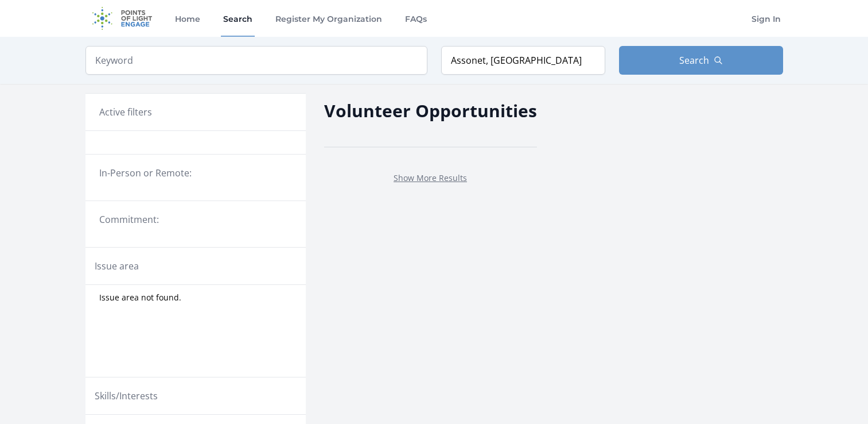 This screenshot has width=868, height=424. What do you see at coordinates (694, 61) in the screenshot?
I see `span: Search` at bounding box center [694, 61].